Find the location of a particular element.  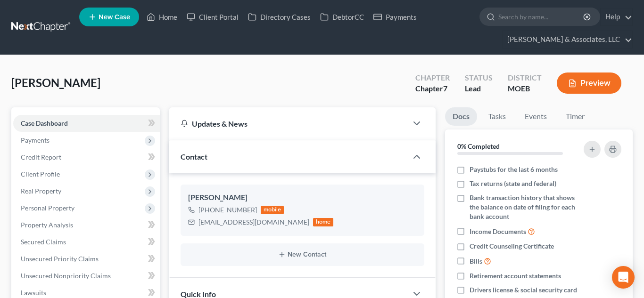

span: Client Profile is located at coordinates (40, 174).